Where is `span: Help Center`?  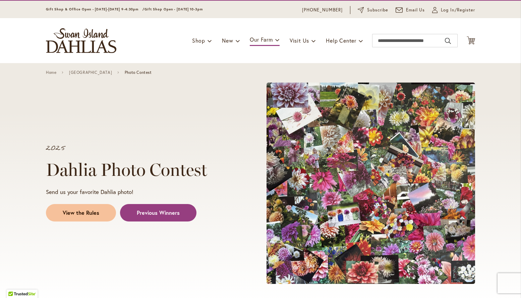 span: Help Center is located at coordinates (341, 40).